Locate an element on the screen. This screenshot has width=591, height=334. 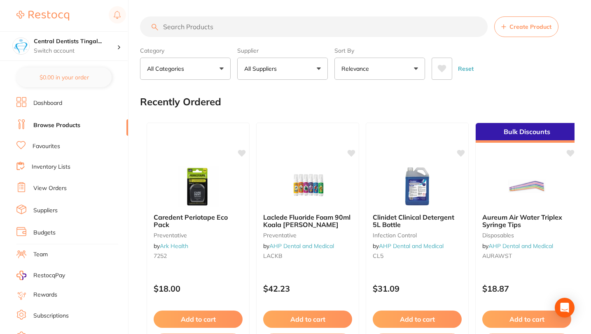
button: $0.00 in your order is located at coordinates (64, 77).